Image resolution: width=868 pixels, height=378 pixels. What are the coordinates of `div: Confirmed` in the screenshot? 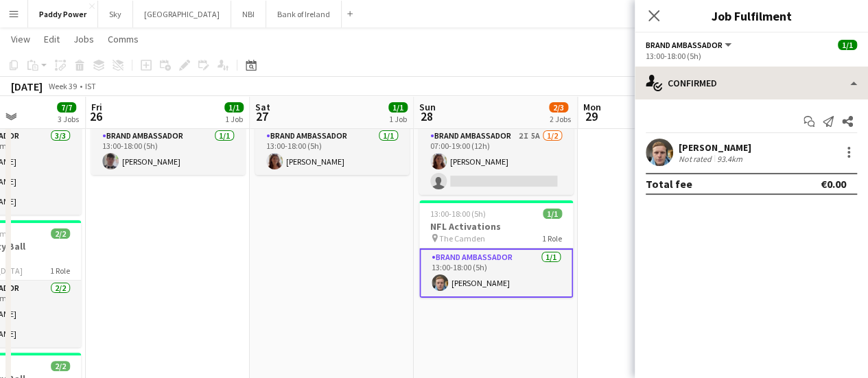 It's located at (751, 83).